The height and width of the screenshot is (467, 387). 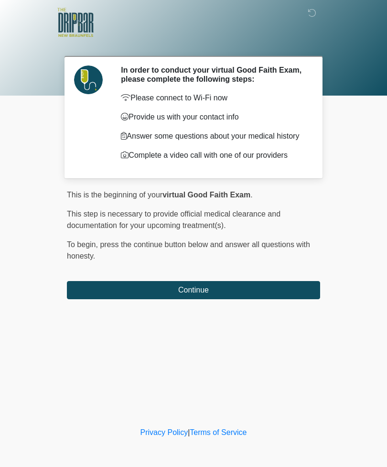 What do you see at coordinates (188, 250) in the screenshot?
I see `span: press the continue button below and answer all questions with honesty.` at bounding box center [188, 250].